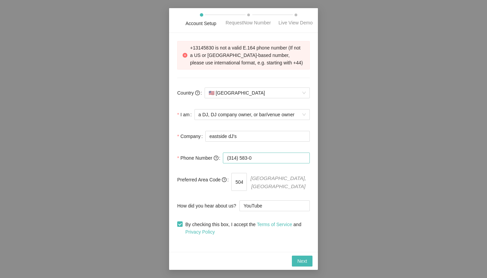 The image size is (487, 278). What do you see at coordinates (208, 205) in the screenshot?
I see `label: How did you hear about us?` at bounding box center [208, 205].